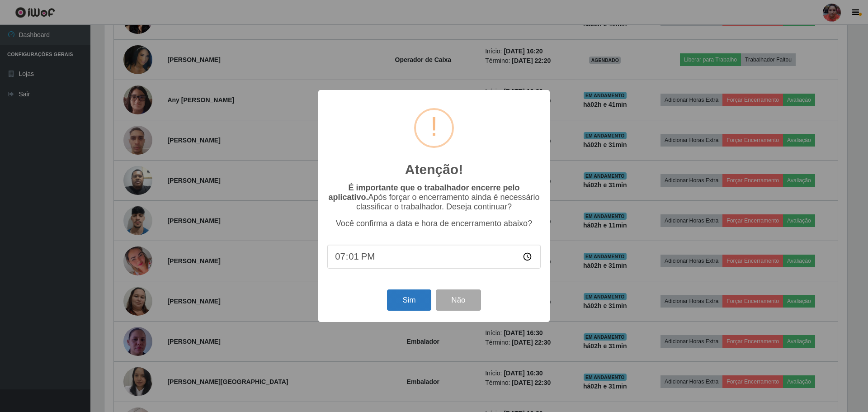  What do you see at coordinates (434, 197) in the screenshot?
I see `p: Após forçar o encerramento ainda é necessário classificar o trabalhador. Deseja continuar?` at bounding box center [434, 197].